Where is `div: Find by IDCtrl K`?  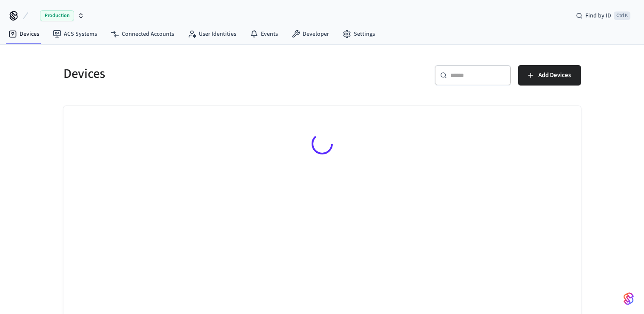
div: Find by IDCtrl K is located at coordinates (603, 16).